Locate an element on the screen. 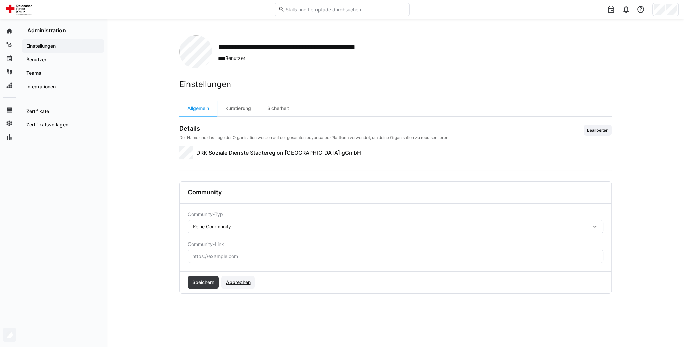 Image resolution: width=684 pixels, height=347 pixels. h2: Einstellungen is located at coordinates (396, 84).